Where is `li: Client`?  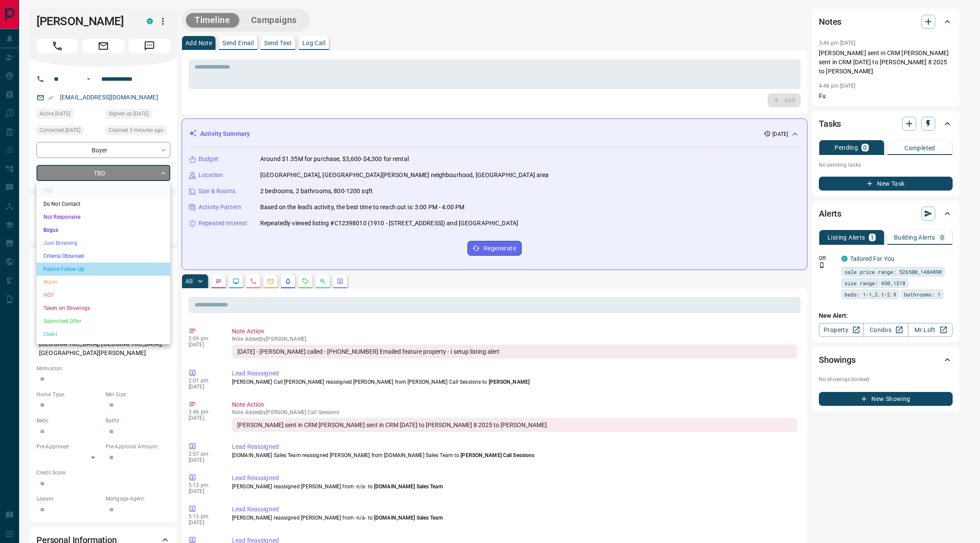
li: Client is located at coordinates (103, 334).